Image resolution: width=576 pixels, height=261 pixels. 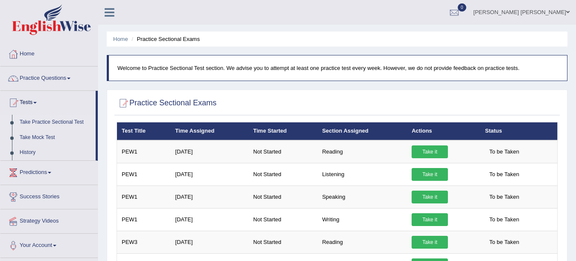 I want to click on a: Predictions, so click(x=49, y=172).